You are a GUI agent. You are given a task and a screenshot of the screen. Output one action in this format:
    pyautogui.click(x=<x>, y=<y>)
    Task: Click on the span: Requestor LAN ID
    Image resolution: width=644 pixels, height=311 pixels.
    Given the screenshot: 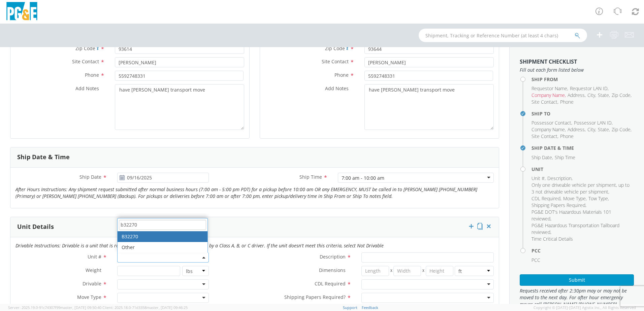 What is the action you would take?
    pyautogui.click(x=589, y=88)
    